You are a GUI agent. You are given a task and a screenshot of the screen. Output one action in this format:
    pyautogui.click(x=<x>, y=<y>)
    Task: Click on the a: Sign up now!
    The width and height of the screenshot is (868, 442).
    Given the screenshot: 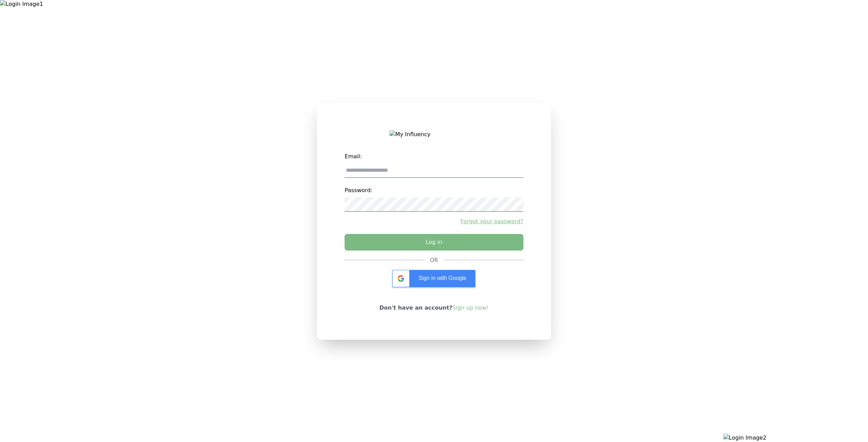 What is the action you would take?
    pyautogui.click(x=470, y=308)
    